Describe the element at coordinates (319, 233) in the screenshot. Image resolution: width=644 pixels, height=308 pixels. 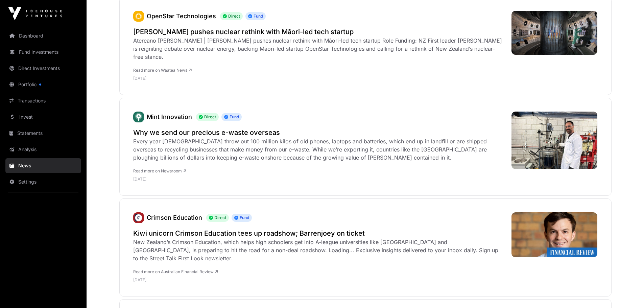
I see `h2: Kiwi unicorn Crimson Education tees up roadshow; Barrenjoey on ticket` at that location.